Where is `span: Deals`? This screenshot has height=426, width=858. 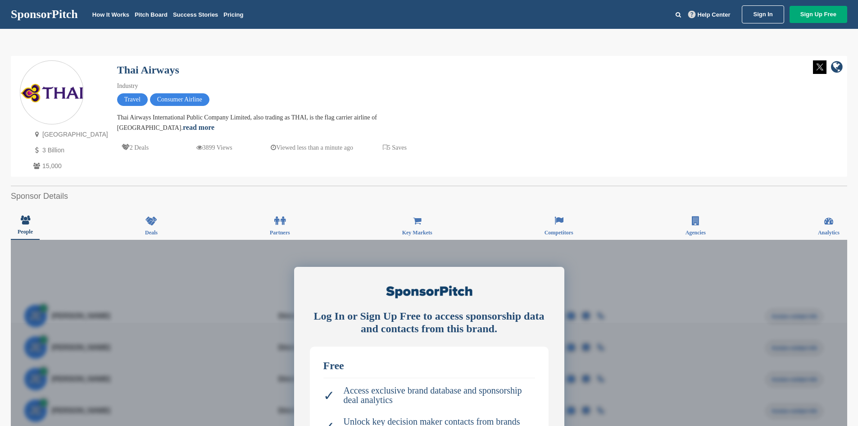 span: Deals is located at coordinates (151, 232).